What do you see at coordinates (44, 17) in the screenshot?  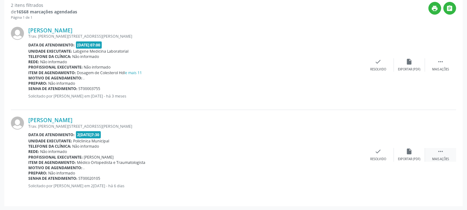 I see `div: Página 1 de 1` at bounding box center [44, 17].